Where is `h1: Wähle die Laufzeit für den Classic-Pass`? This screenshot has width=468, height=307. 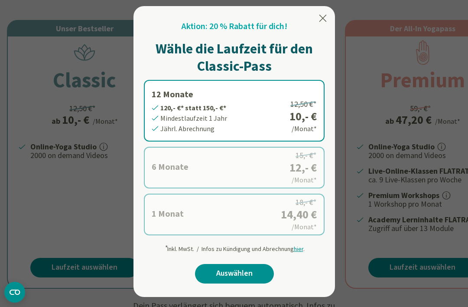
h1: Wähle die Laufzeit für den Classic-Pass is located at coordinates (234, 57).